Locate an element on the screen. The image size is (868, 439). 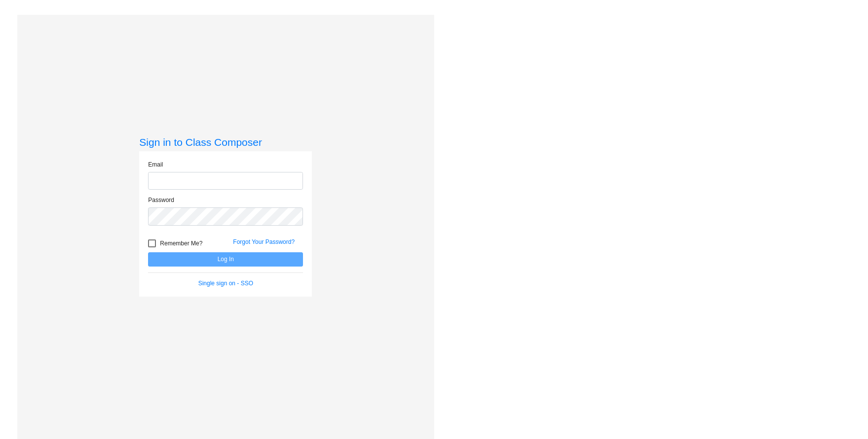
button: Log In is located at coordinates (226, 259).